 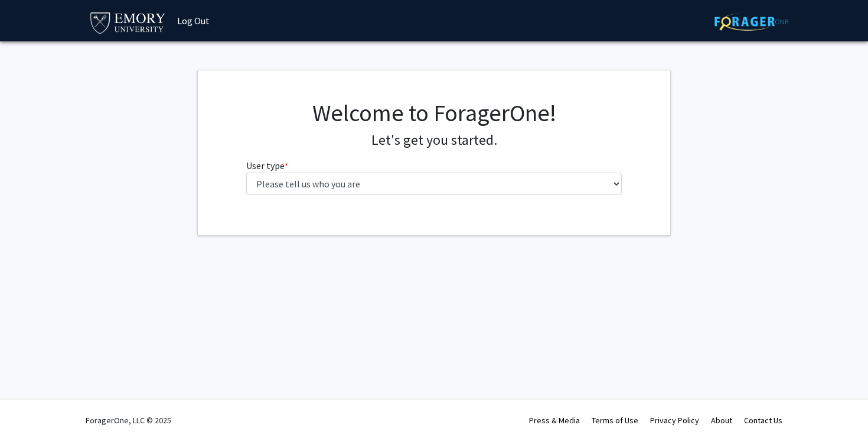 I want to click on a: Privacy Policy, so click(x=675, y=420).